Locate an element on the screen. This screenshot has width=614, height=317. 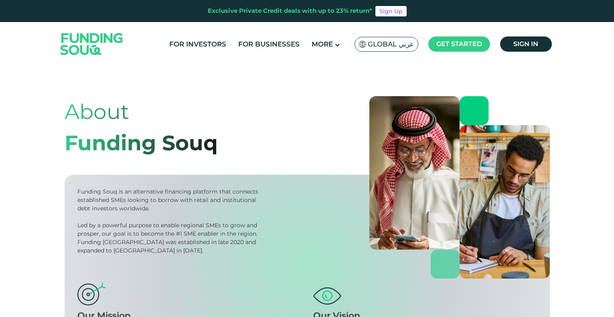
a: Sign in is located at coordinates (526, 44).